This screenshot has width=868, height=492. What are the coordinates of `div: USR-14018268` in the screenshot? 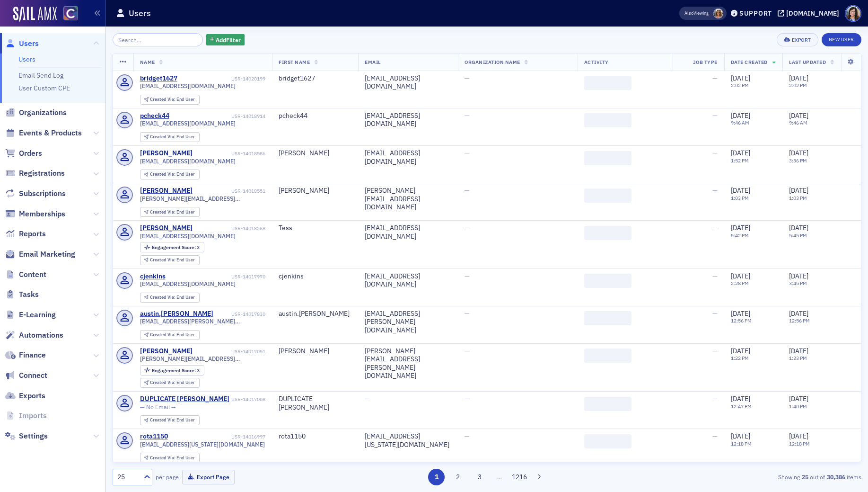 It's located at (229, 228).